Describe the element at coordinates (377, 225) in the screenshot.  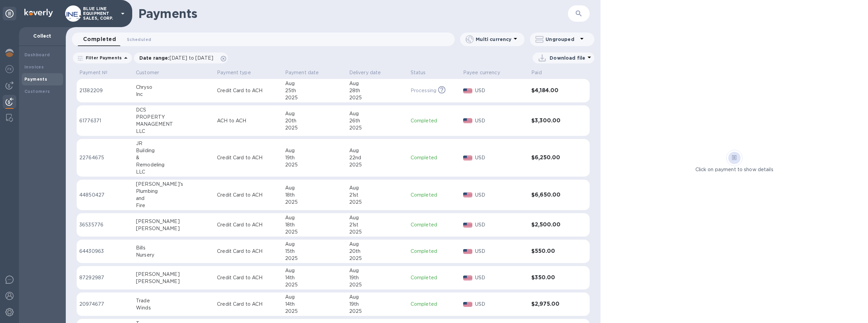
I see `div: 21st` at that location.